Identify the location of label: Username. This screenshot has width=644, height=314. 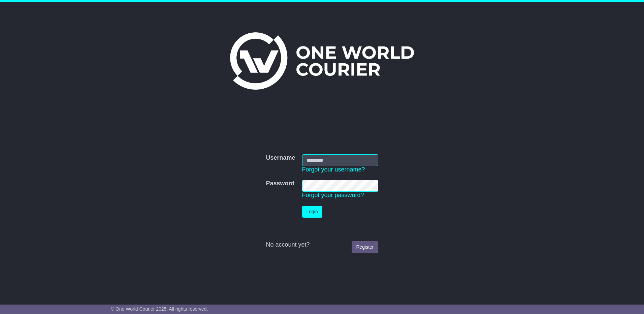
(280, 158).